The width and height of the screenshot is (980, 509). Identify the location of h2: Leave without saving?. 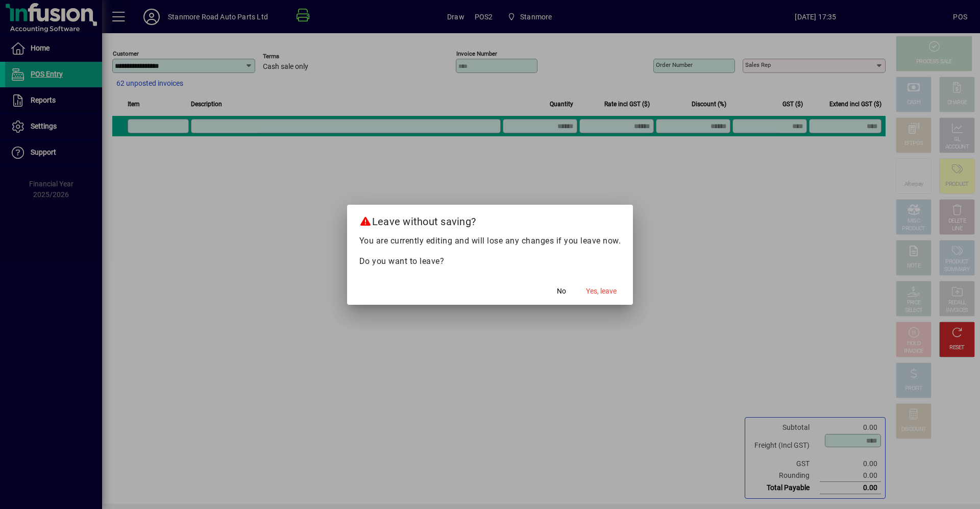
(490, 219).